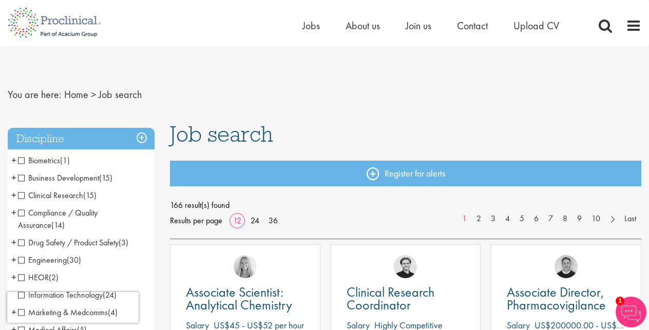 This screenshot has width=649, height=330. What do you see at coordinates (405, 266) in the screenshot?
I see `img: Nico Kohlwes` at bounding box center [405, 266].